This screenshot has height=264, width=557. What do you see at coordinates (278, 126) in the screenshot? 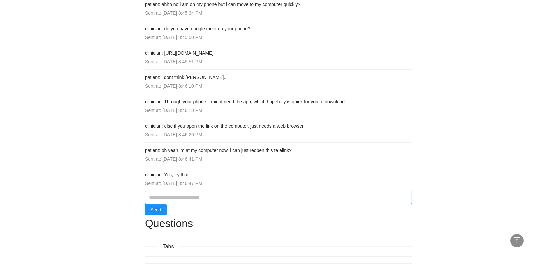
I see `h4: clinician: else if you open the link on the computer, just needs a web browser` at bounding box center [278, 126].